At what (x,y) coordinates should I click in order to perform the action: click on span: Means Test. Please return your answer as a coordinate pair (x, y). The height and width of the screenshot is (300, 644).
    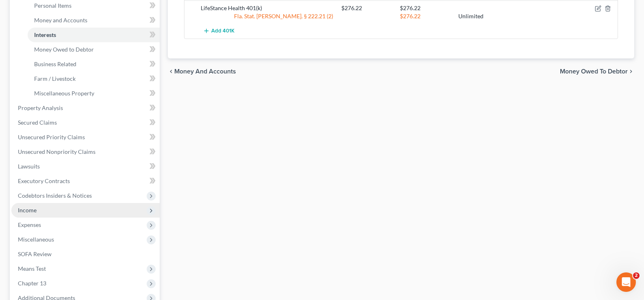
    Looking at the image, I should click on (32, 268).